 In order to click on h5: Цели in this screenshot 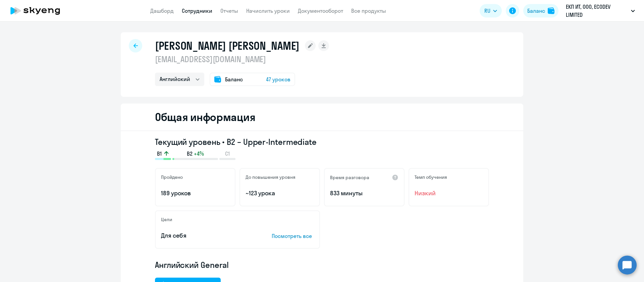, I will do `click(167, 219)`.